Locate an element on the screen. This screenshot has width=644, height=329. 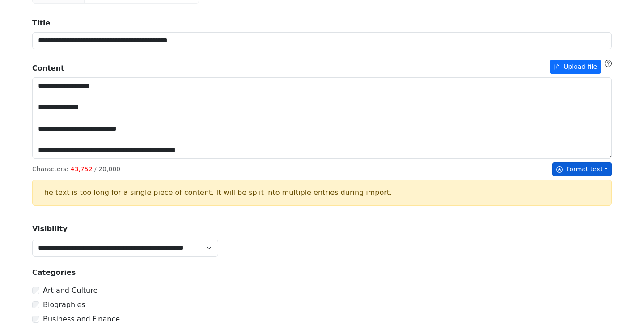
strong: Visibility is located at coordinates (50, 228).